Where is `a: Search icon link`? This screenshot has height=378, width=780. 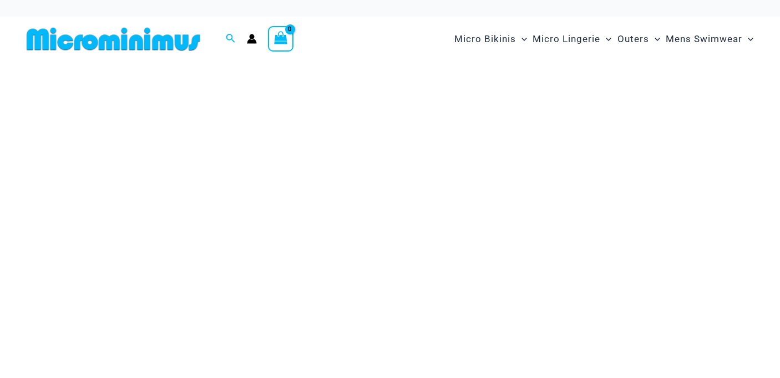 a: Search icon link is located at coordinates (231, 39).